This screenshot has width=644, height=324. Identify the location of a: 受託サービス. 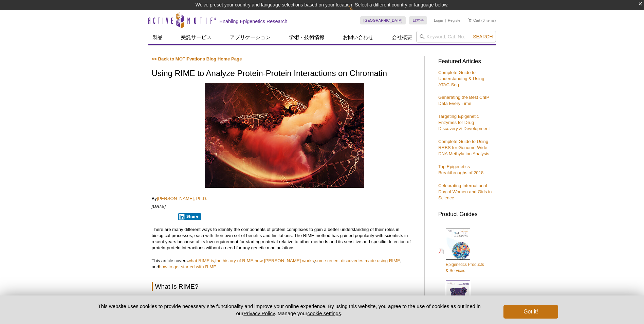
(196, 37).